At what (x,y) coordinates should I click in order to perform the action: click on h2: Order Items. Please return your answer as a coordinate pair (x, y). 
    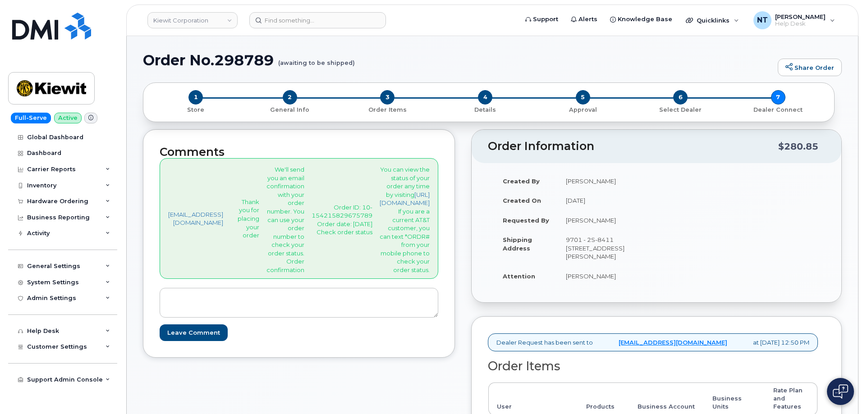
    Looking at the image, I should click on (653, 366).